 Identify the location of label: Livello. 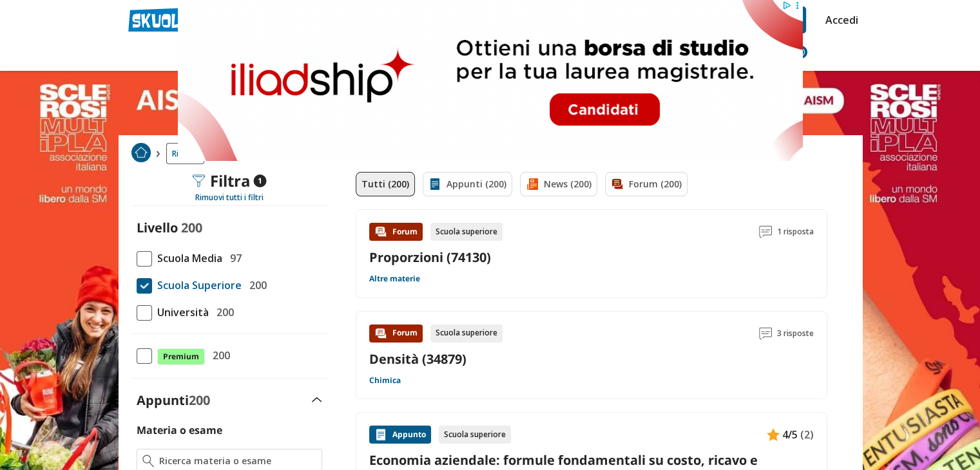
(157, 227).